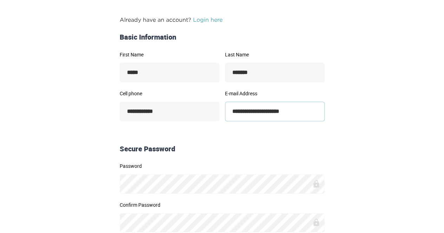  I want to click on label: Password, so click(222, 166).